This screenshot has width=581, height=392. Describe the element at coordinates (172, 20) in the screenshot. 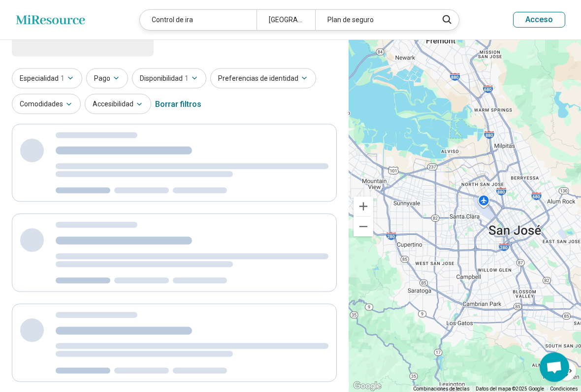

I see `font: Control de ira` at that location.